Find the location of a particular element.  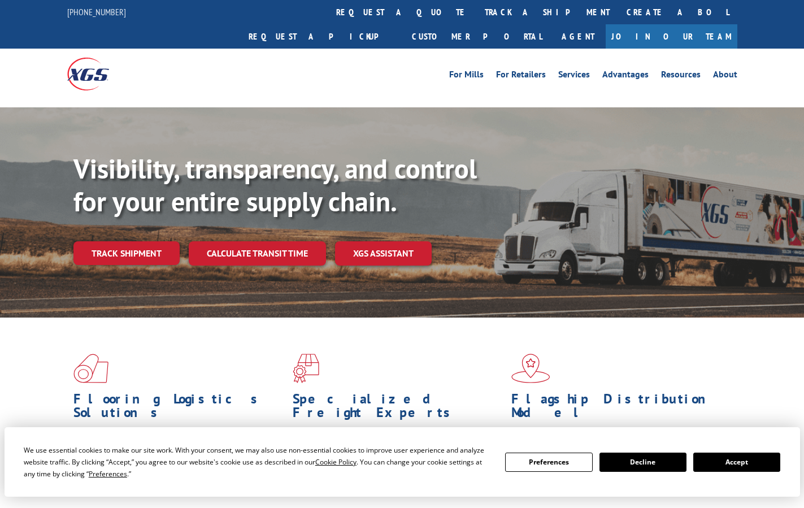

a: For Retailers is located at coordinates (521, 76).